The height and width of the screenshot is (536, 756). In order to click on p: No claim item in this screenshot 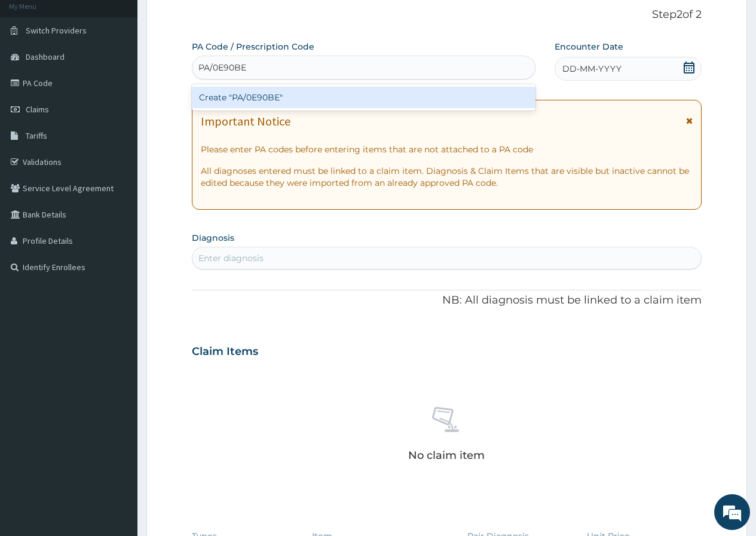, I will do `click(446, 455)`.